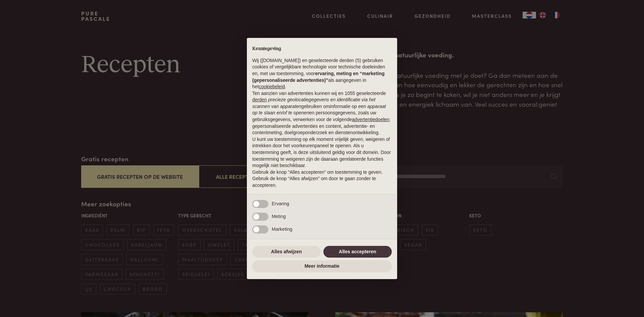 This screenshot has height=317, width=644. What do you see at coordinates (322, 153) in the screenshot?
I see `p: U kunt uw toestemming op elk moment vrijelijk geven, weigeren of intrekken door het voorkeurenpan...` at bounding box center [322, 153].